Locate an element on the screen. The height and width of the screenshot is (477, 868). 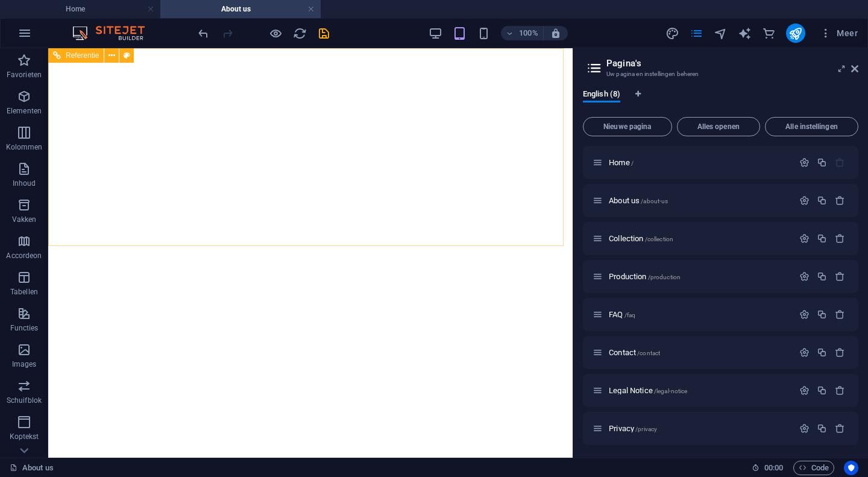
span: English (8) is located at coordinates (602, 95).